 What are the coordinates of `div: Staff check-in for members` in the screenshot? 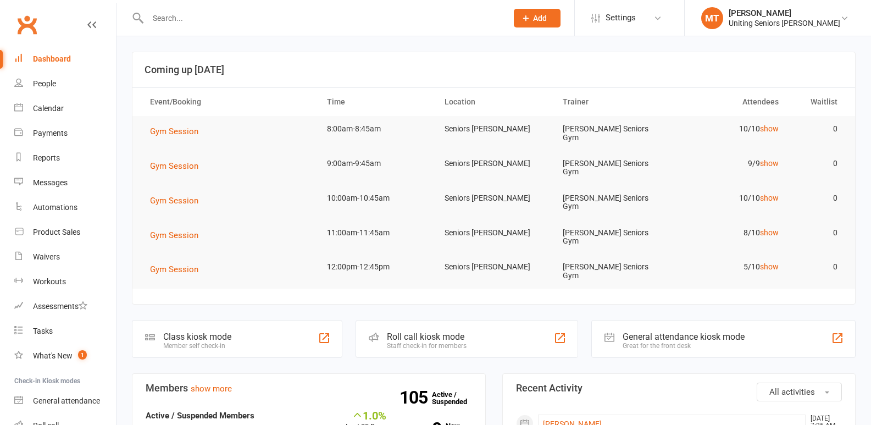 It's located at (426, 346).